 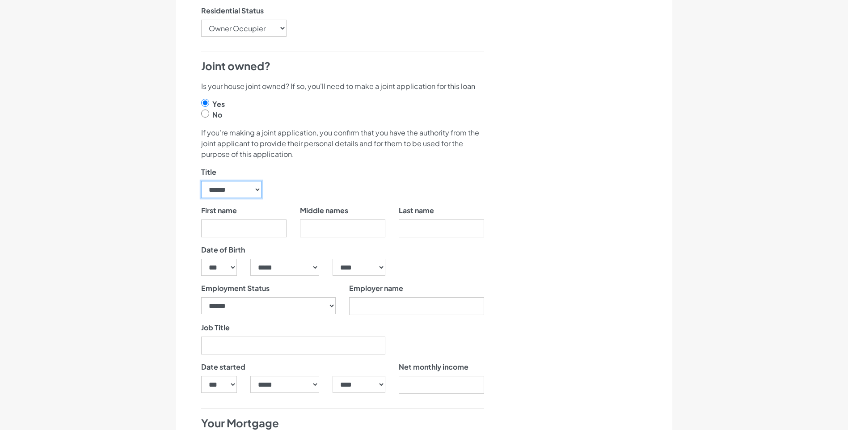 What do you see at coordinates (342, 86) in the screenshot?
I see `p: Is your house joint owned? If so, you'll need to make a joint application for this loan` at bounding box center [342, 86].